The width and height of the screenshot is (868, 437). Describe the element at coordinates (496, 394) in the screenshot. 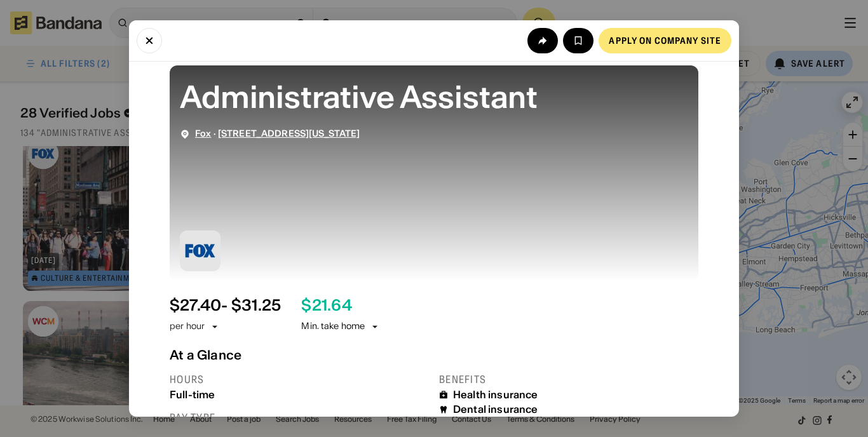

I see `div: Health insurance` at that location.